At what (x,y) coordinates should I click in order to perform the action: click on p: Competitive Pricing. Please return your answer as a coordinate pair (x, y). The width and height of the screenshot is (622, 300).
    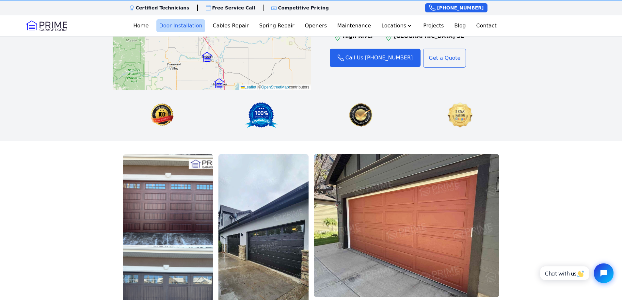
    Looking at the image, I should click on (303, 8).